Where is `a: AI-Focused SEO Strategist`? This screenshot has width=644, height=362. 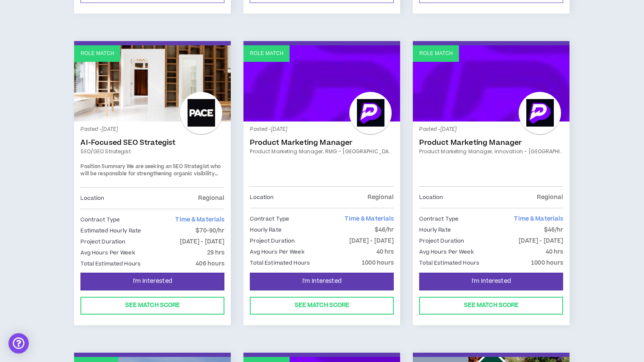
a: AI-Focused SEO Strategist is located at coordinates (152, 142).